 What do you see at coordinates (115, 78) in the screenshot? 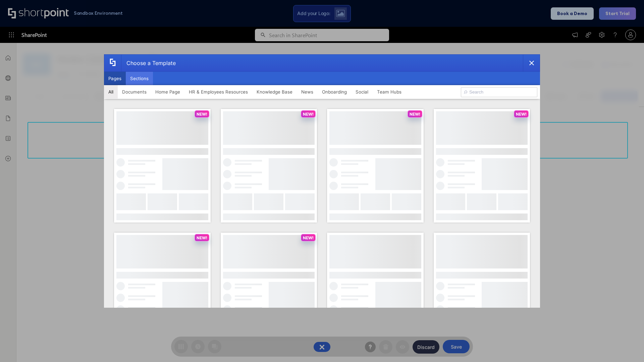
I see `button: Pages` at bounding box center [115, 78].